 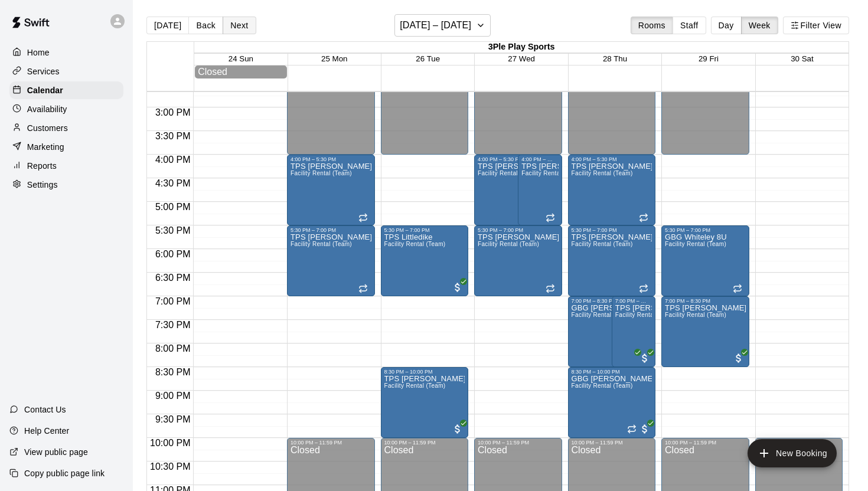 What do you see at coordinates (64, 473) in the screenshot?
I see `p: Copy public page link` at bounding box center [64, 473].